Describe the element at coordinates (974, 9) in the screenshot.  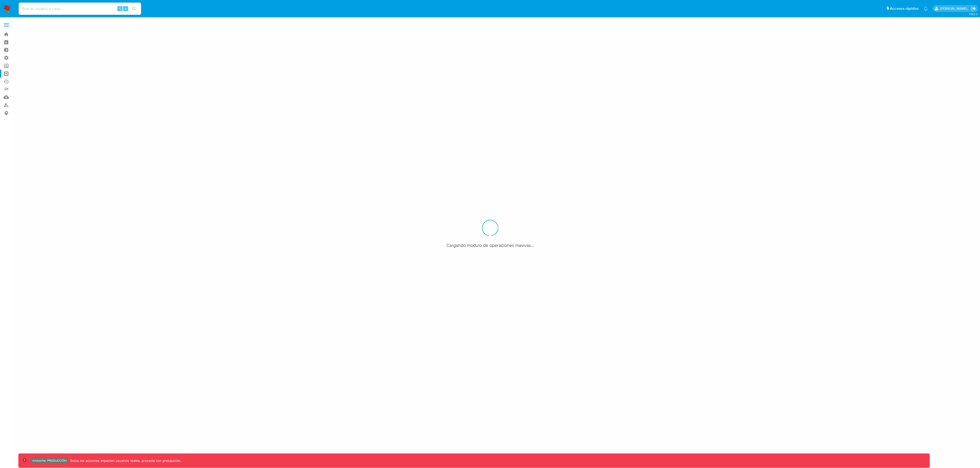
I see `a: Salir` at that location.